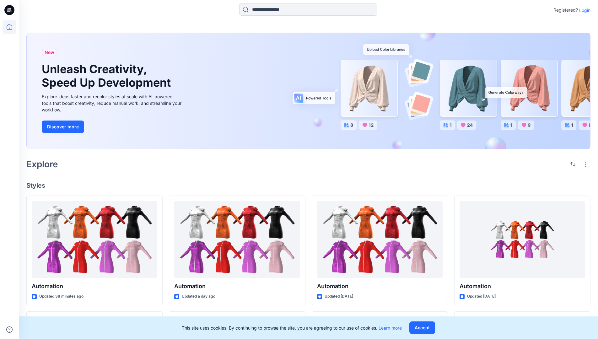 This screenshot has width=598, height=339. What do you see at coordinates (108, 76) in the screenshot?
I see `h1: Unleash Creativity, Speed Up Development` at bounding box center [108, 76].